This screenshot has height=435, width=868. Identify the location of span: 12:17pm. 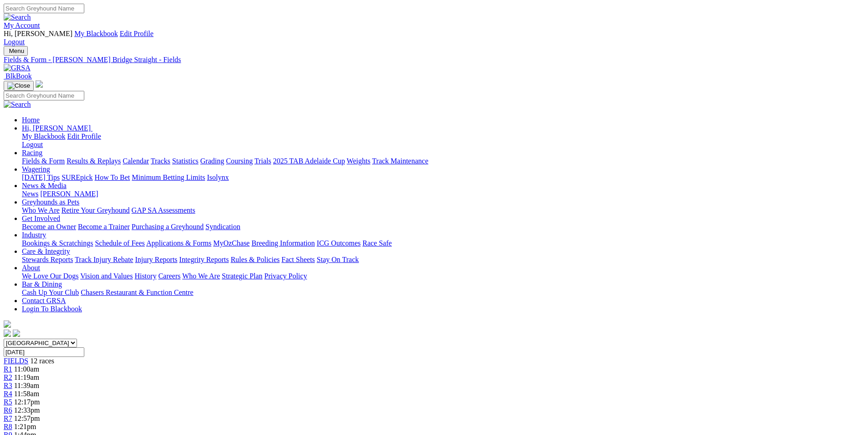
(27, 401).